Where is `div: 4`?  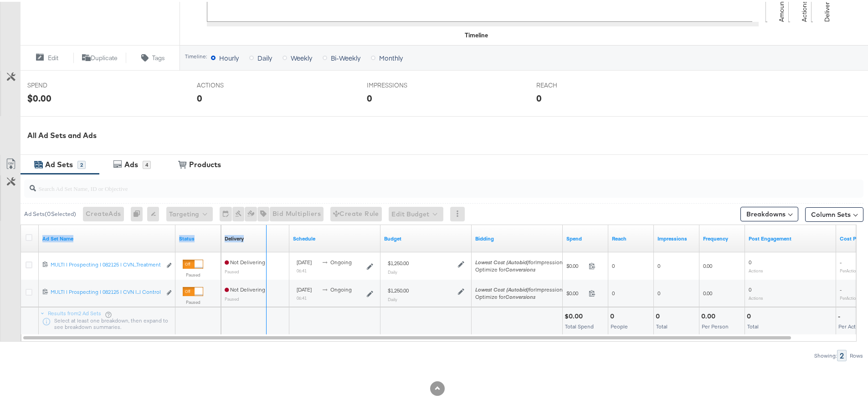 div: 4 is located at coordinates (147, 163).